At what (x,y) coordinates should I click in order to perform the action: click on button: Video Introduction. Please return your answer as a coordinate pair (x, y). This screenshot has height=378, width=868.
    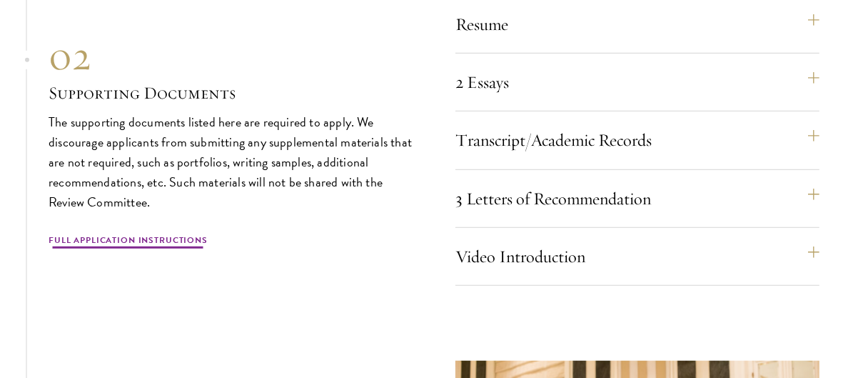
    Looking at the image, I should click on (637, 256).